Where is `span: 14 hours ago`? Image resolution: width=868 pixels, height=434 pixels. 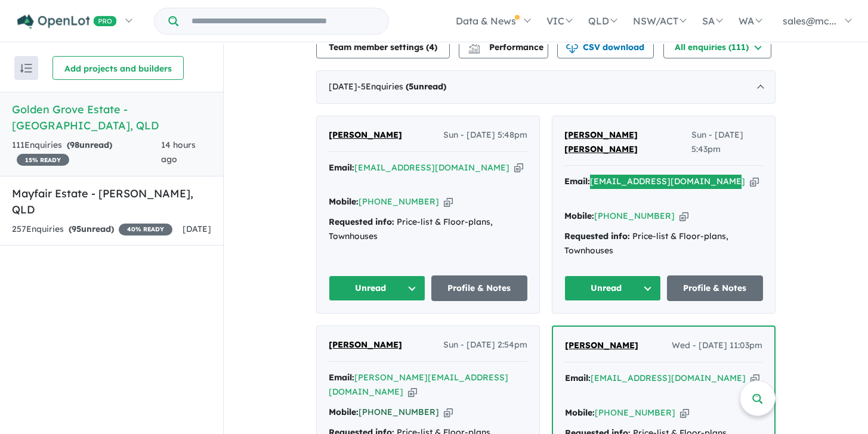
span: 14 hours ago is located at coordinates (178, 152).